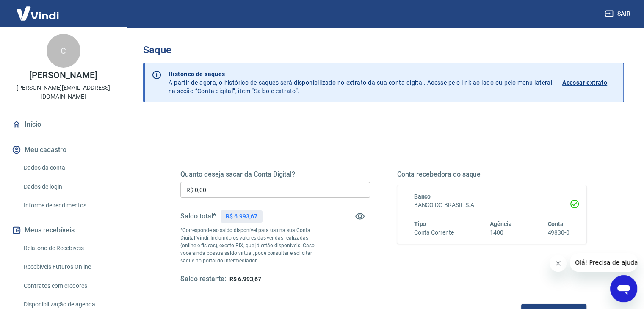  Describe the element at coordinates (501, 223) in the screenshot. I see `span: Agência` at that location.